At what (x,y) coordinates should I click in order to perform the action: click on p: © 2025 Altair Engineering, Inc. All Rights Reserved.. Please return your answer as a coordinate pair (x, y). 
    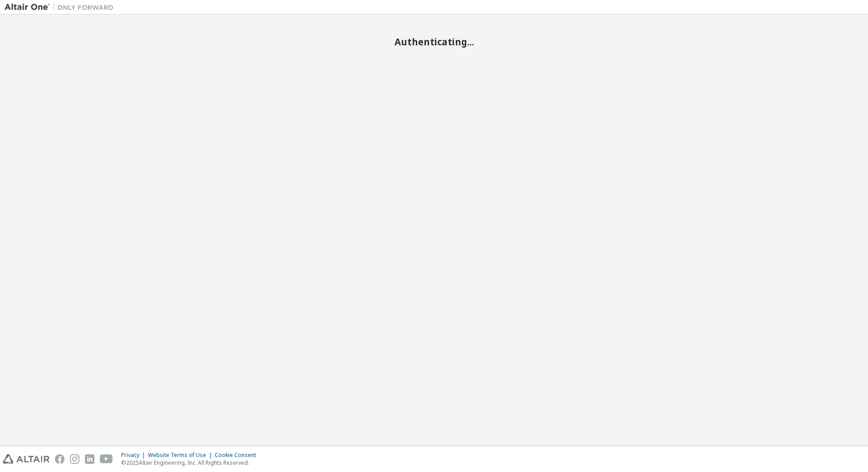
    Looking at the image, I should click on (191, 462).